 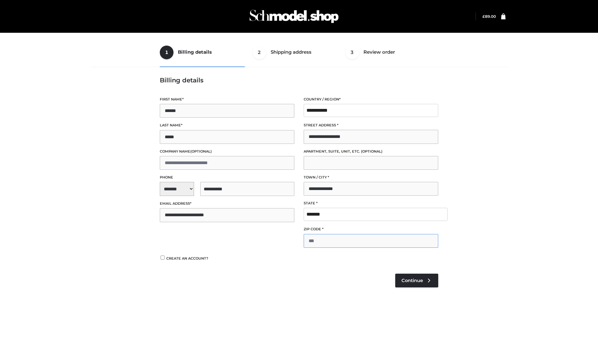 What do you see at coordinates (227, 151) in the screenshot?
I see `label: Company name` at bounding box center [227, 151].